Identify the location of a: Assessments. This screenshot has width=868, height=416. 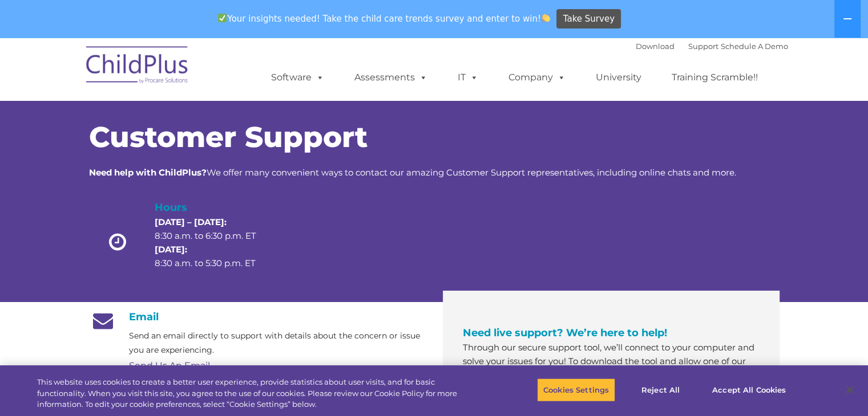
(390, 77).